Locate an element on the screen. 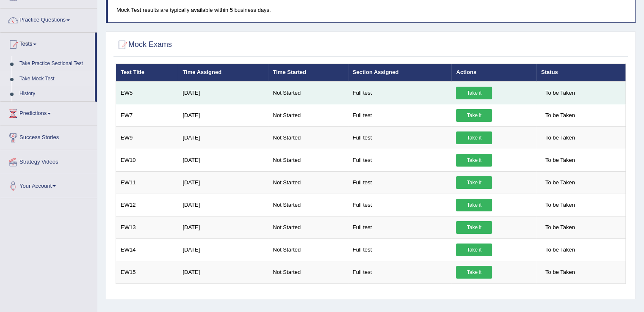 The height and width of the screenshot is (312, 644). td: EW7 is located at coordinates (147, 115).